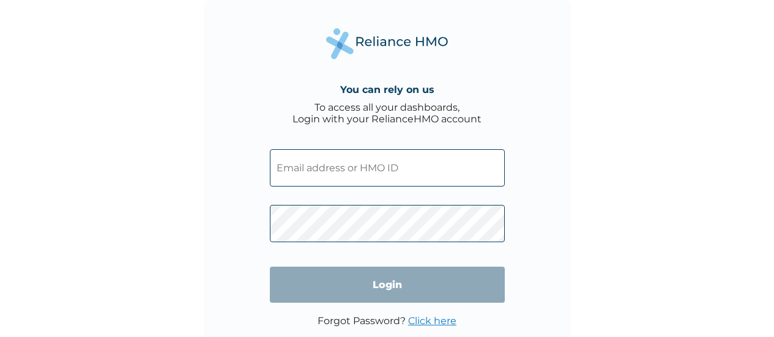 The width and height of the screenshot is (774, 337). I want to click on p: Forgot Password?, so click(387, 321).